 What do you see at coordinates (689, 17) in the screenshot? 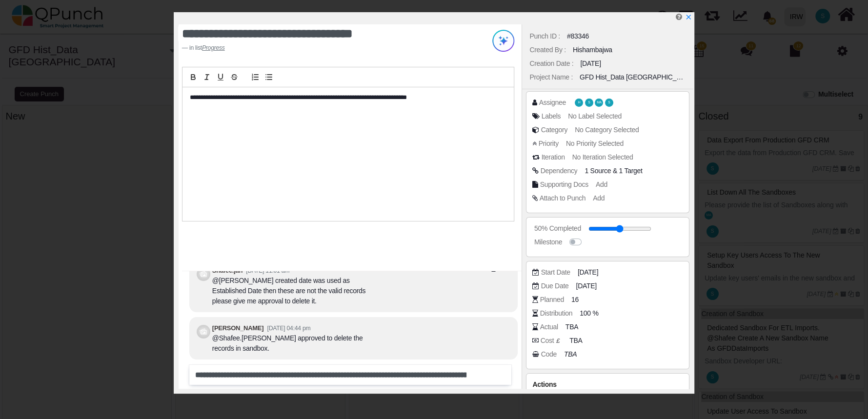
I see `a: x` at bounding box center [689, 17].